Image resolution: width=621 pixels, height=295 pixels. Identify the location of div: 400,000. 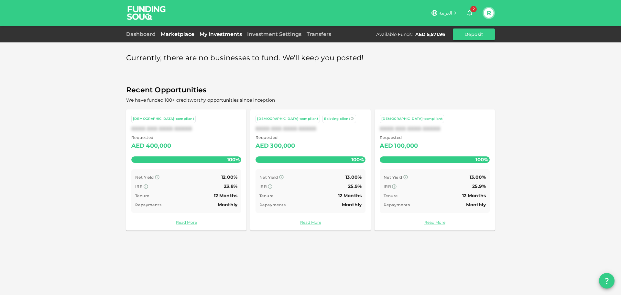
(158, 146).